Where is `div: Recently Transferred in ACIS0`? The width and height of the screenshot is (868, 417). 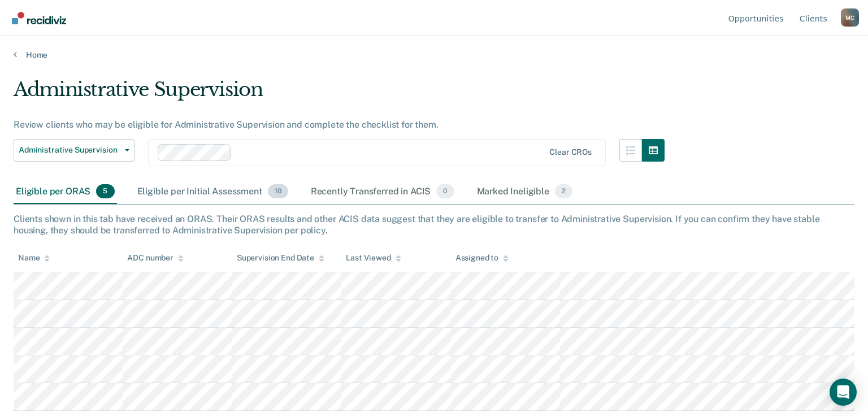 div: Recently Transferred in ACIS0 is located at coordinates (382, 192).